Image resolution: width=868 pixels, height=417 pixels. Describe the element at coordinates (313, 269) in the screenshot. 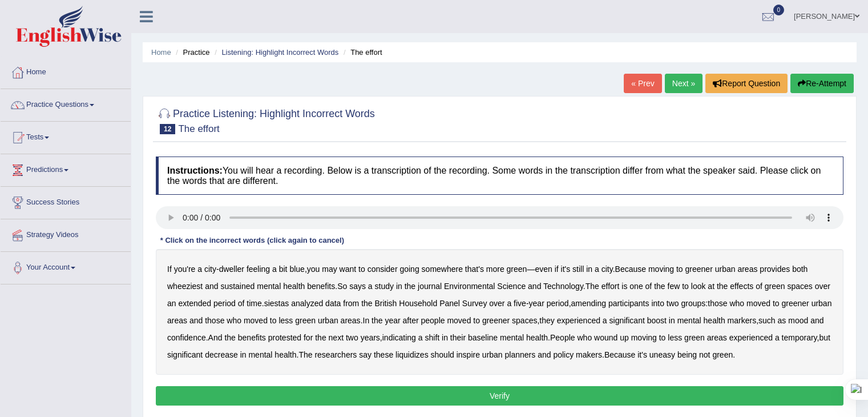

I see `b: you` at that location.